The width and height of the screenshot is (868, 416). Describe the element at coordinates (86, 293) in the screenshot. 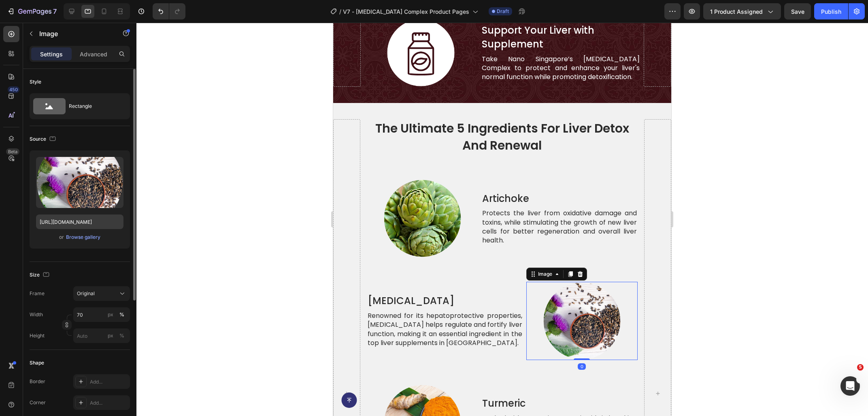

I see `span: Original` at that location.